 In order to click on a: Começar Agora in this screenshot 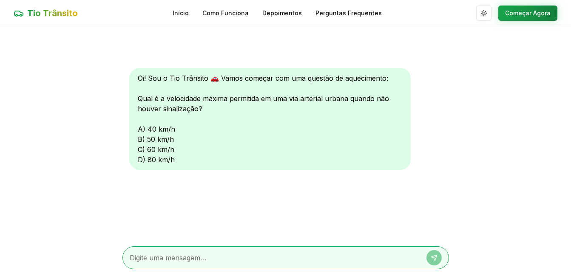, I will do `click(527, 13)`.